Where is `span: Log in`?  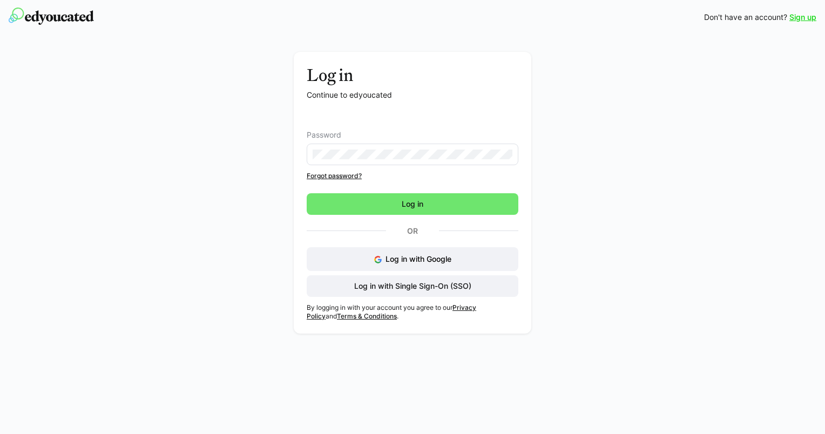 span: Log in is located at coordinates (412, 204).